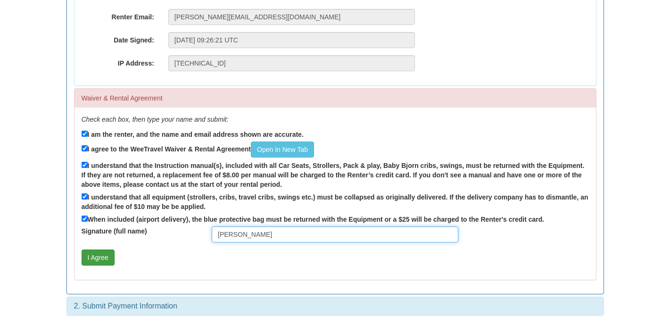 The width and height of the screenshot is (670, 325). Describe the element at coordinates (84, 148) in the screenshot. I see `input: I agree to the WeeTravel Waiver & Rental AgreementOpen In New Tab` at that location.